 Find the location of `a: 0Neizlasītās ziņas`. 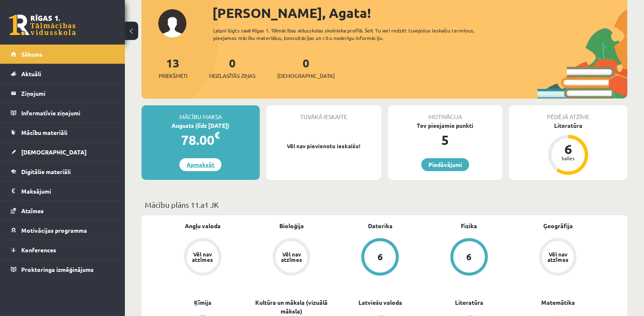

a: 0Neizlasītās ziņas is located at coordinates (232, 68).